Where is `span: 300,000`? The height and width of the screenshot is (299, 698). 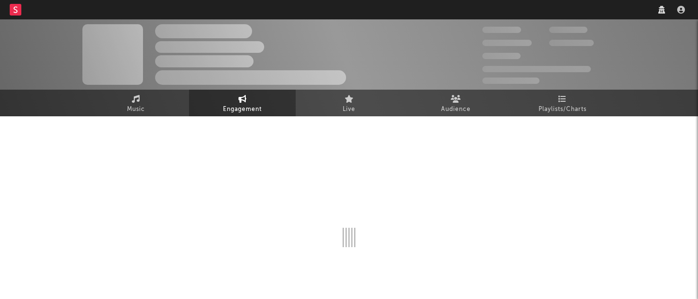
span: 300,000 is located at coordinates (502, 30).